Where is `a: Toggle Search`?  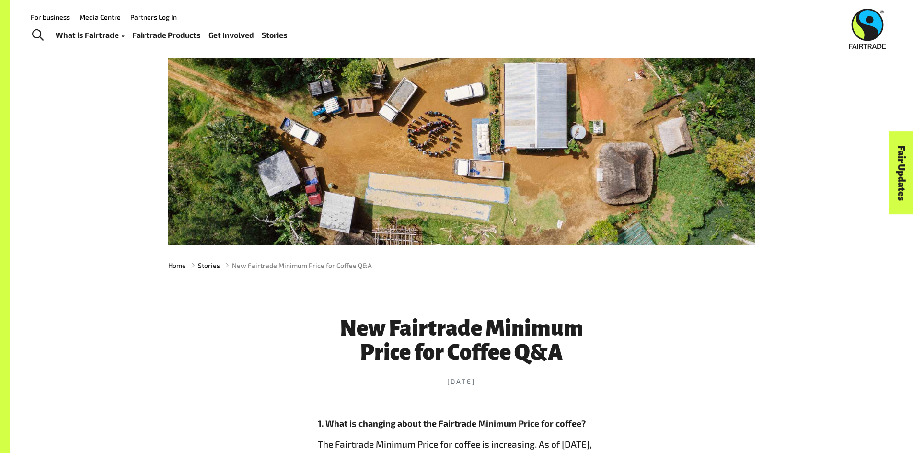 a: Toggle Search is located at coordinates (37, 35).